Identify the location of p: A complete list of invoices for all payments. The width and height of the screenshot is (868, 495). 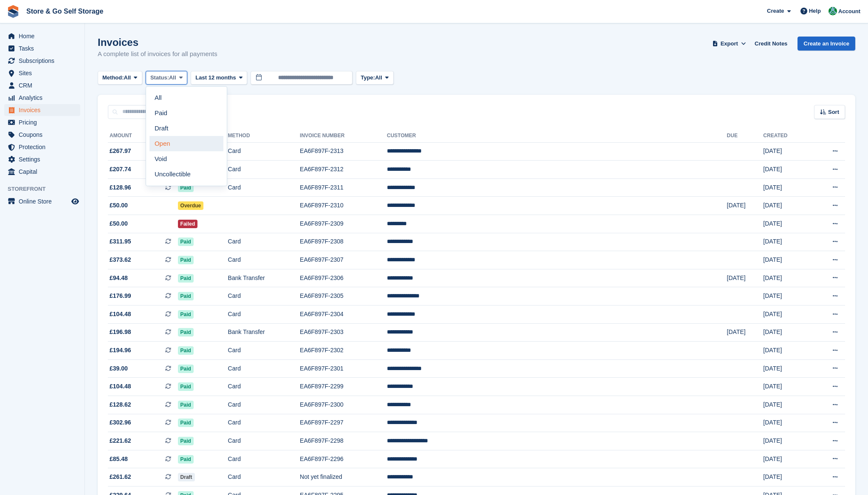
(158, 54).